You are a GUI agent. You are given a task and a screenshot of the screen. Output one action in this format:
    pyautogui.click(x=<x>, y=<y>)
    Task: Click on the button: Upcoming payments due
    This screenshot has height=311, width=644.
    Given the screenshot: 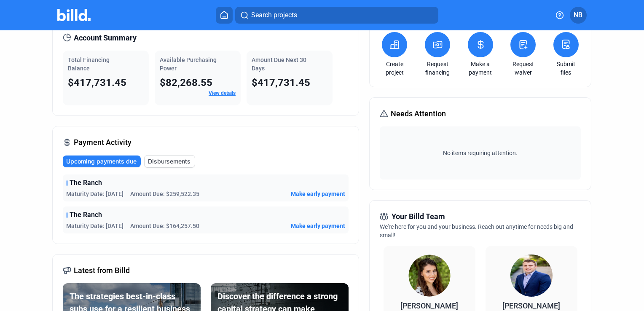 What is the action you would take?
    pyautogui.click(x=101, y=161)
    